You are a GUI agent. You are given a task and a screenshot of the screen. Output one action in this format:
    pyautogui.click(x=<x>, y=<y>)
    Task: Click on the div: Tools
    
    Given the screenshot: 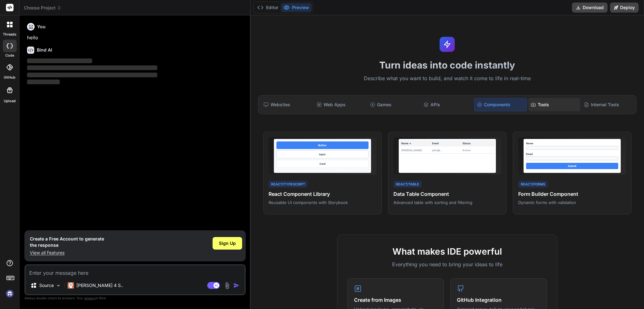 What is the action you would take?
    pyautogui.click(x=554, y=105)
    